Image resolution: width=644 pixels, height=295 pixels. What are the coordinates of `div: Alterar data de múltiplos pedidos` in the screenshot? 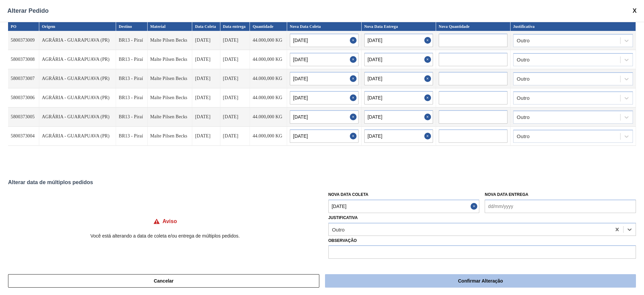 It's located at (322, 182).